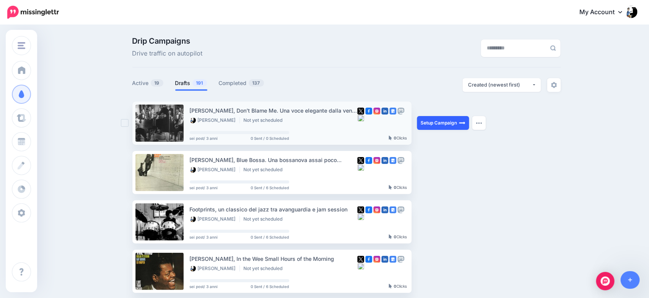  Describe the element at coordinates (168, 54) in the screenshot. I see `span: Drive traffic on autopilot` at that location.